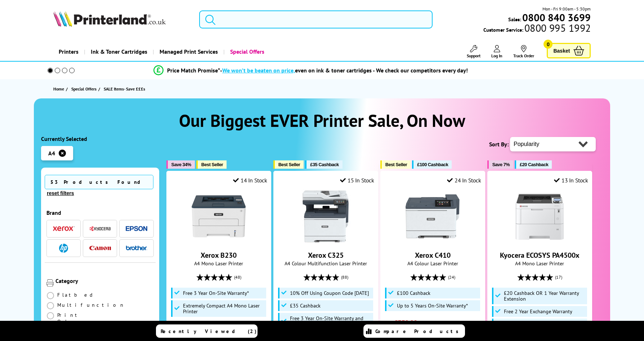 This screenshot has height=341, width=644. What do you see at coordinates (344, 70) in the screenshot?
I see `div: - even on ink & toner cartridges - We check our competitors every day!` at bounding box center [344, 70].